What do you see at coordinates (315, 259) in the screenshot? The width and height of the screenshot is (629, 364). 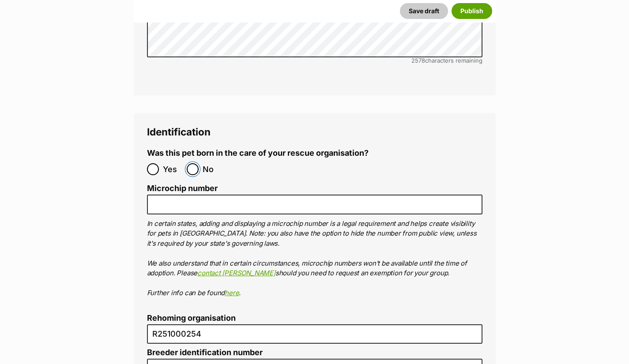 I see `p: In certain states, adding and displaying a microchip number is a legal requirement and helps crea...` at bounding box center [315, 259].